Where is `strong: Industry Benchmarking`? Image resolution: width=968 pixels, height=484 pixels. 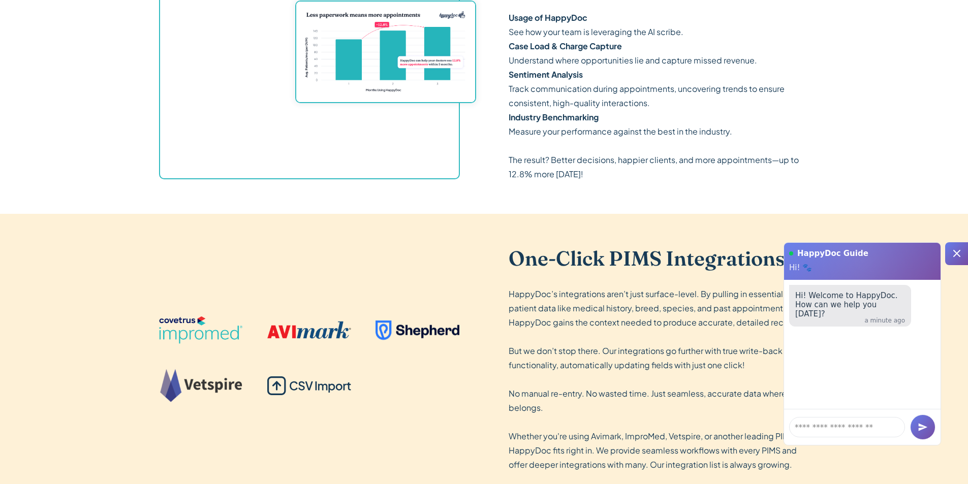 strong: Industry Benchmarking is located at coordinates (553, 117).